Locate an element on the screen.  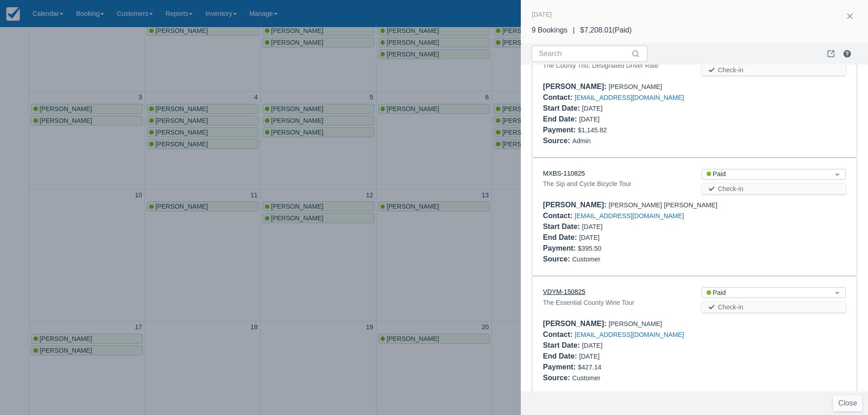
a: MXBS-110825 is located at coordinates (564, 174).